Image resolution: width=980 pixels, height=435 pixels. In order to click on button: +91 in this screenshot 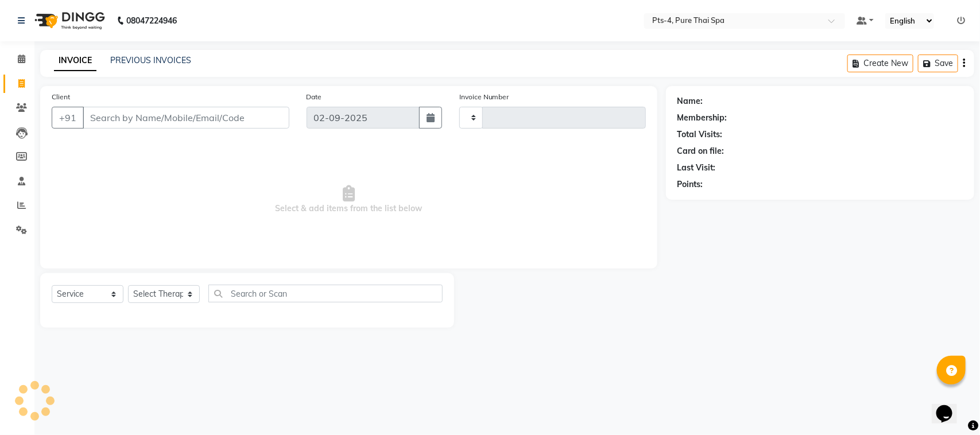, I will do `click(68, 118)`.